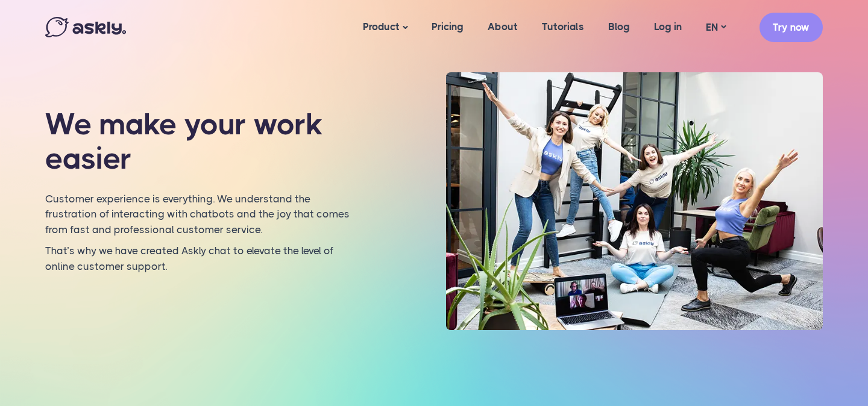  I want to click on a: Try now, so click(791, 27).